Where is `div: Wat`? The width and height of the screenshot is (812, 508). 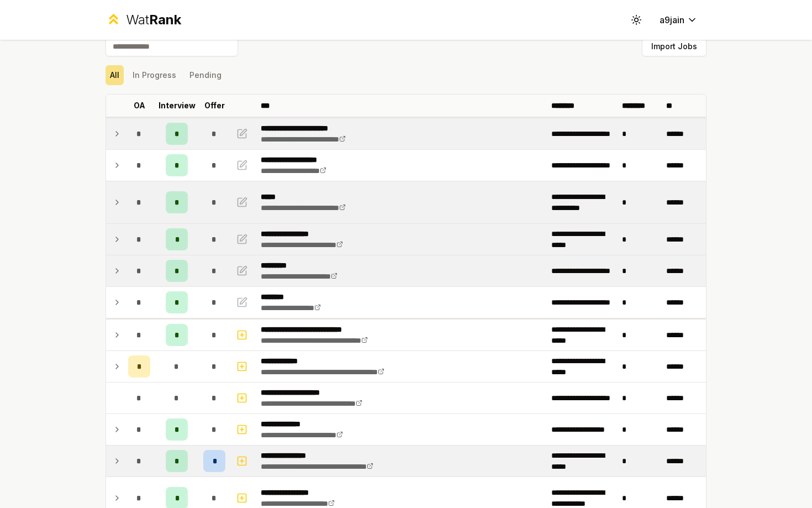
div: Wat is located at coordinates (154, 20).